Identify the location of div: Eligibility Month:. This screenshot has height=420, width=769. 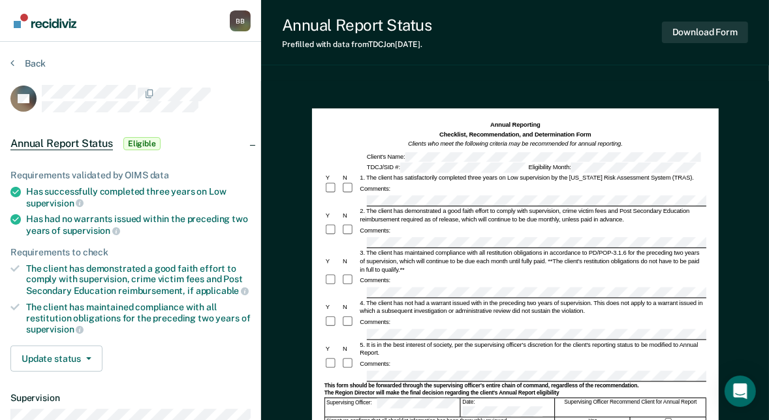
(612, 167).